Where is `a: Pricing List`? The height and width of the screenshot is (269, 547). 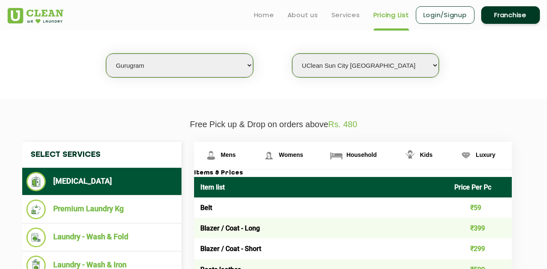
a: Pricing List is located at coordinates (391, 15).